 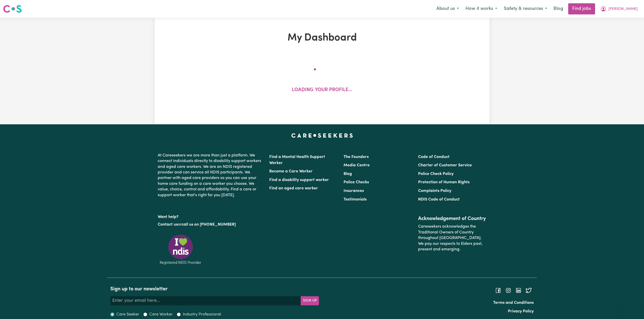 What do you see at coordinates (356, 157) in the screenshot?
I see `a: The Founders` at bounding box center [356, 157].